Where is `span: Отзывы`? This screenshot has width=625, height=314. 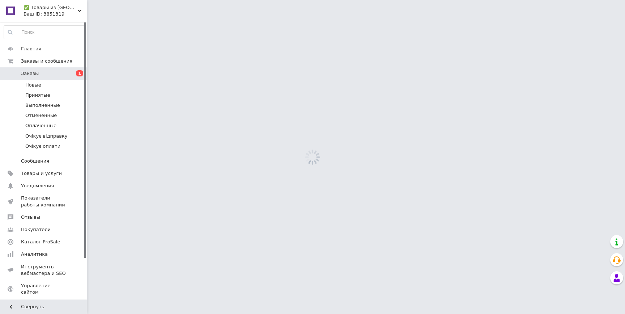 span: Отзывы is located at coordinates (30, 217).